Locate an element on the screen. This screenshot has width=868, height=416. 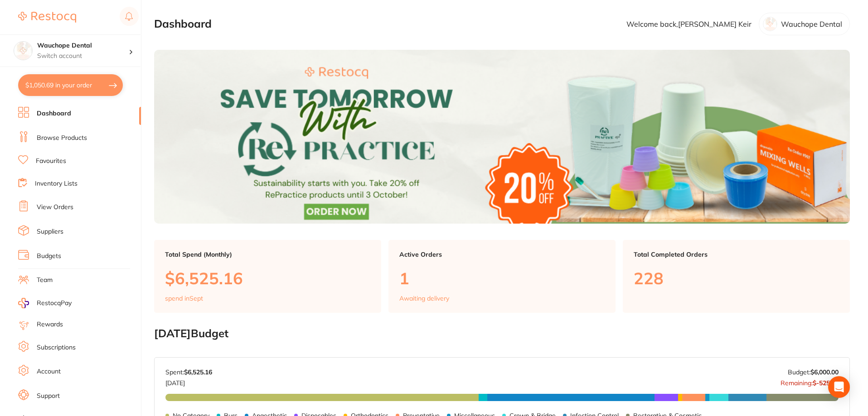
p: Switch account is located at coordinates (83, 56).